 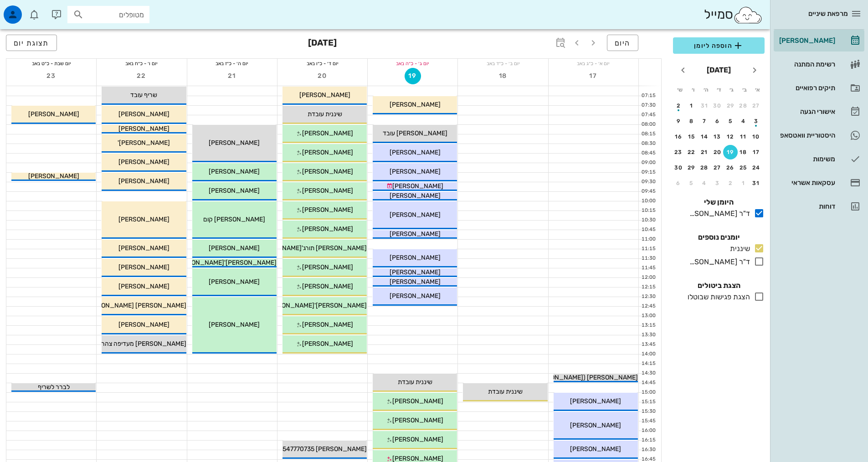 I want to click on button: 4, so click(x=743, y=121).